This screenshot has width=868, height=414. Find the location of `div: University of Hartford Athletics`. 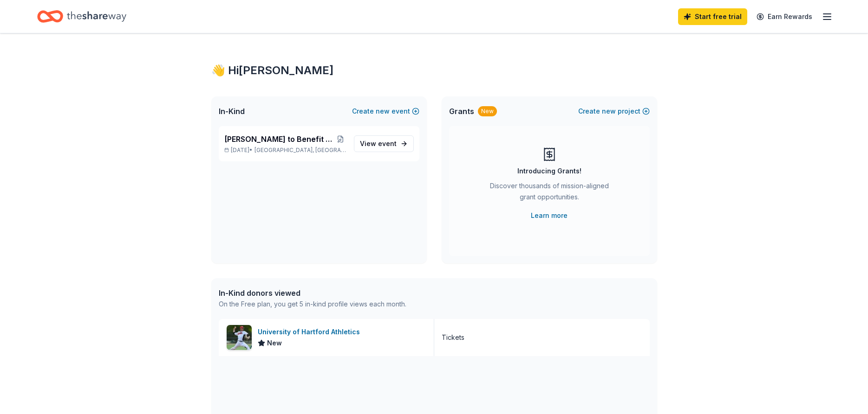

div: University of Hartford Athletics is located at coordinates (311, 332).